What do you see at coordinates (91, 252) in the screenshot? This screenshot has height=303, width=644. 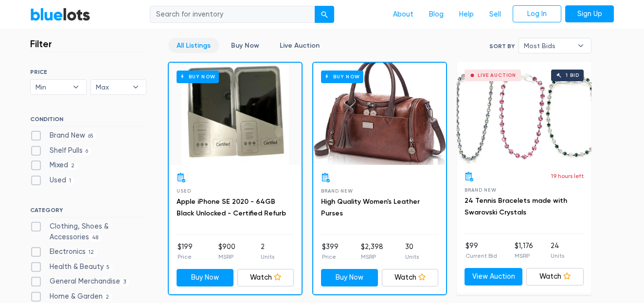 I see `span: 12` at bounding box center [91, 252].